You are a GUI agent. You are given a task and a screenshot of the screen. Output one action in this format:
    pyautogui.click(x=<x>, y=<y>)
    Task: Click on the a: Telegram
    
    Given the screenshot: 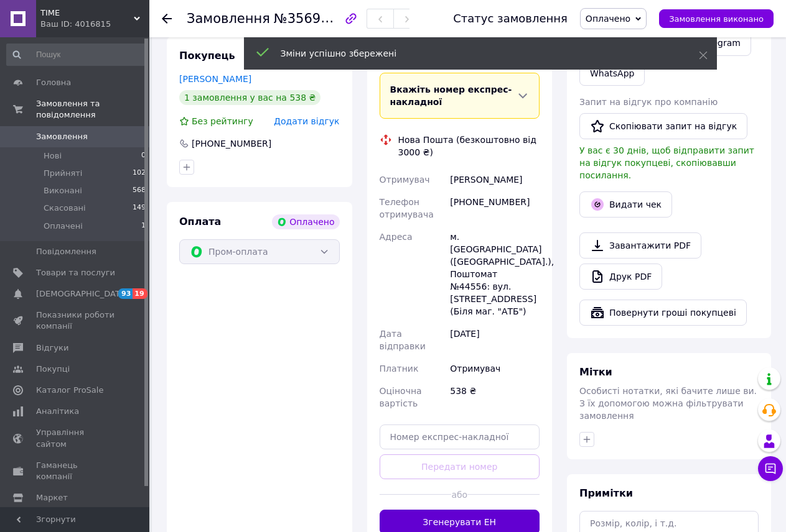 What is the action you would take?
    pyautogui.click(x=720, y=43)
    